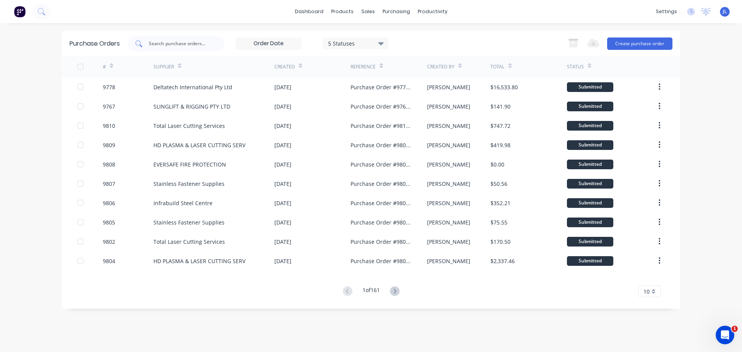 Image resolution: width=742 pixels, height=352 pixels. What do you see at coordinates (503, 261) in the screenshot?
I see `div: $2,337.46` at bounding box center [503, 261].